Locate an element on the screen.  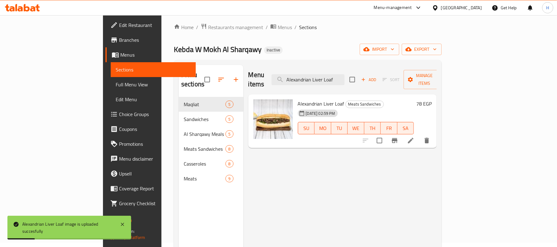
div: Al Sharqawy Meals5 is located at coordinates (211, 134).